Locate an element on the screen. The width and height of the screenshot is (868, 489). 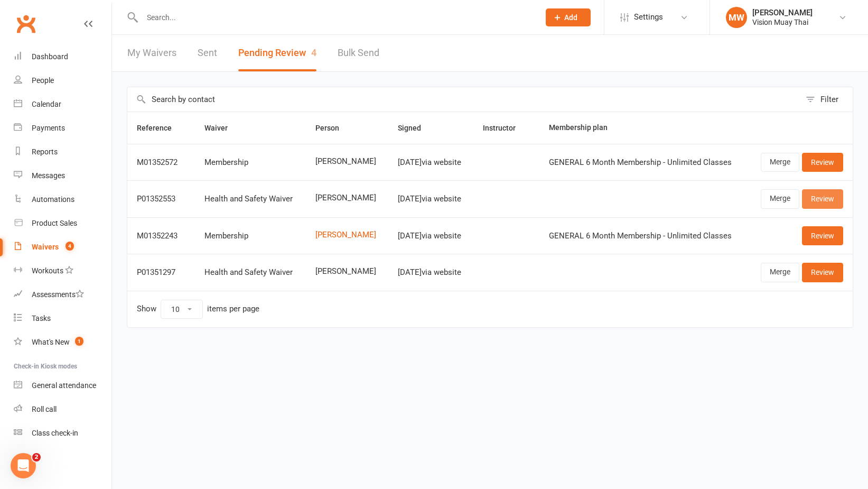
div: Workouts is located at coordinates (48, 271).